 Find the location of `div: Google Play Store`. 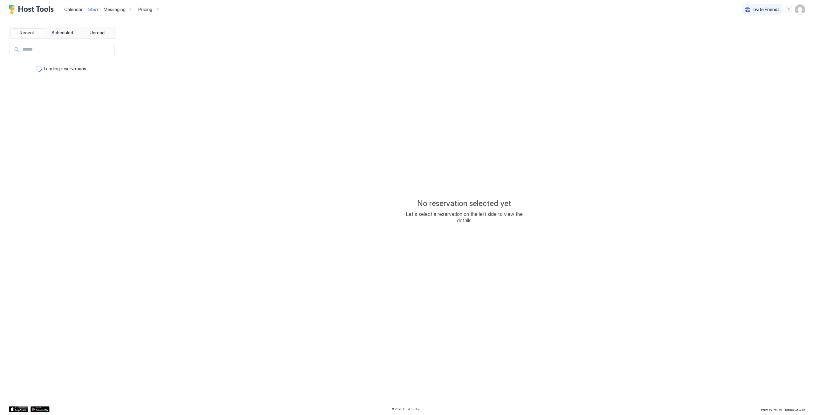

div: Google Play Store is located at coordinates (40, 409).